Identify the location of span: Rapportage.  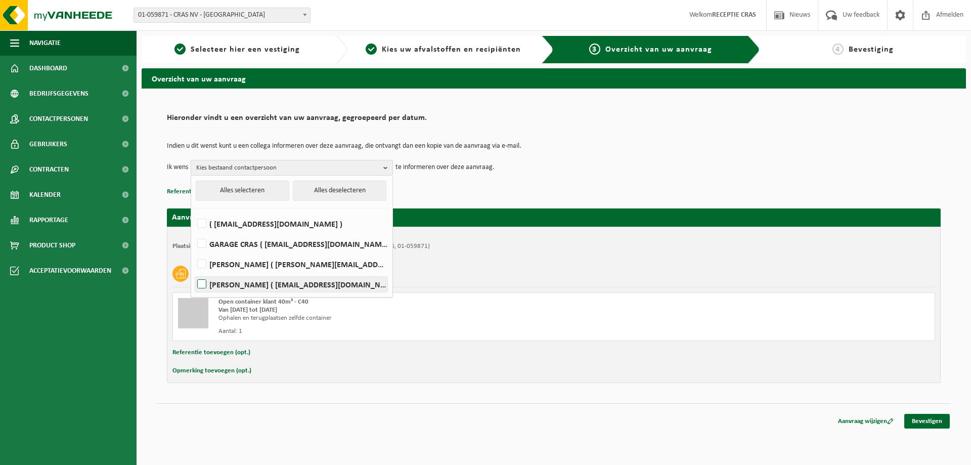
(49, 220).